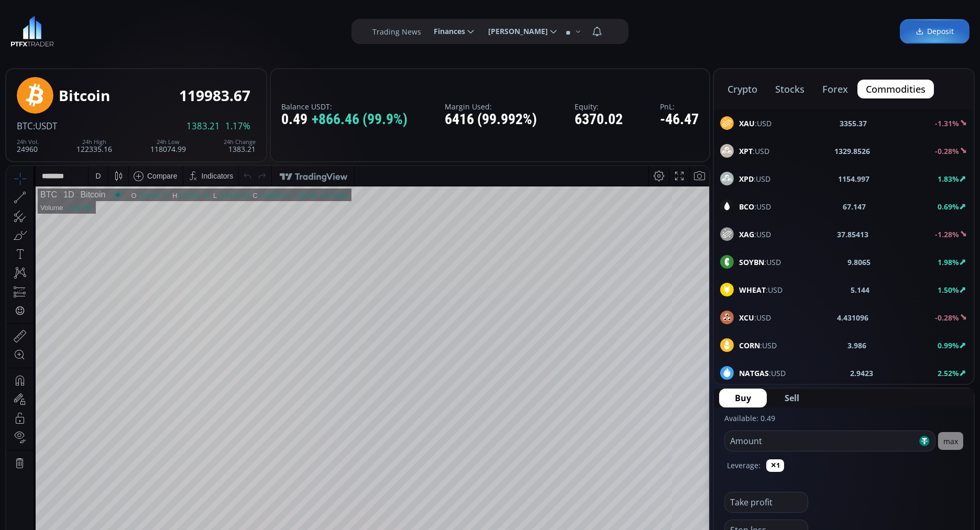 The width and height of the screenshot is (980, 530). I want to click on button: ✕1, so click(775, 465).